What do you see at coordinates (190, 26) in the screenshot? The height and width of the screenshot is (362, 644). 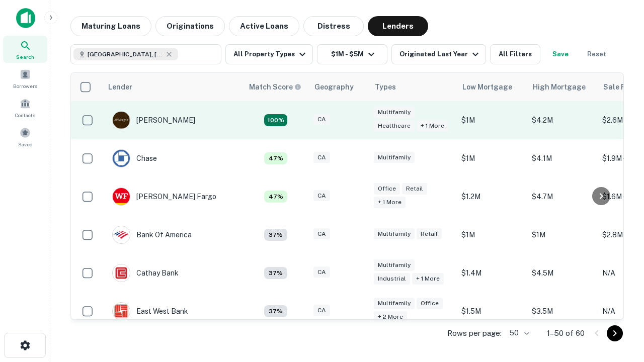 I see `button: Originations` at bounding box center [190, 26].